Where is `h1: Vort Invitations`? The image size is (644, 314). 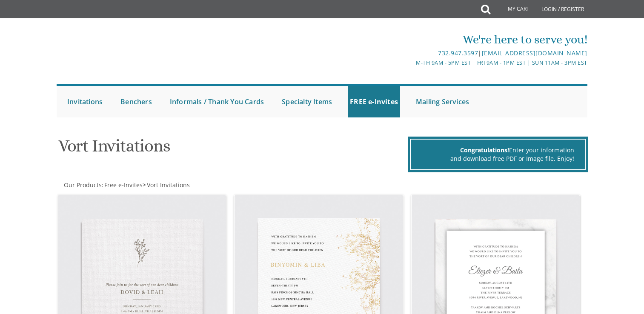
h1: Vort Invitations is located at coordinates (232, 149).